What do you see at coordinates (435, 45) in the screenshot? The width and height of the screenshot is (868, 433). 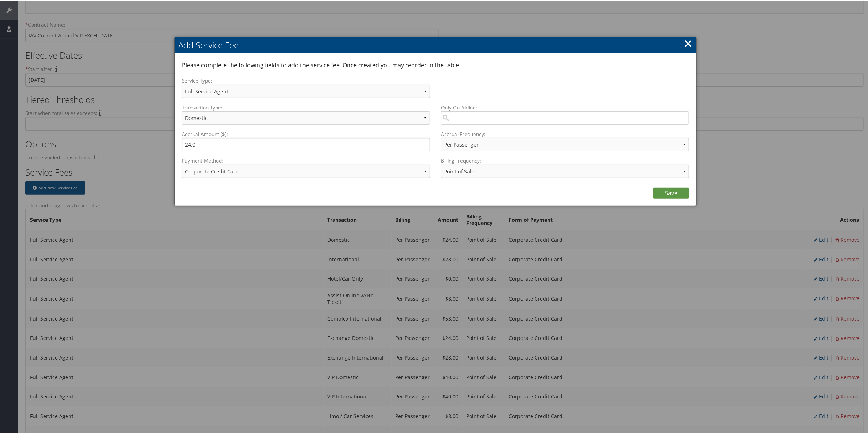 I see `h2: Add Service Fee` at bounding box center [435, 45].